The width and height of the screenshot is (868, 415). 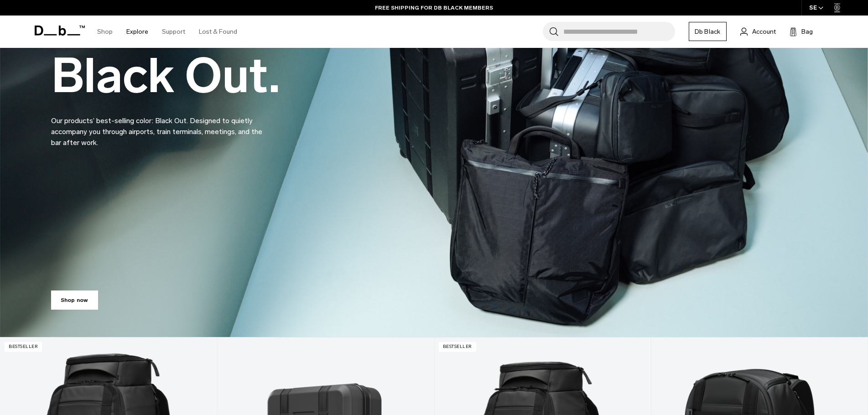 I want to click on nav: Main Navigation, so click(x=167, y=31).